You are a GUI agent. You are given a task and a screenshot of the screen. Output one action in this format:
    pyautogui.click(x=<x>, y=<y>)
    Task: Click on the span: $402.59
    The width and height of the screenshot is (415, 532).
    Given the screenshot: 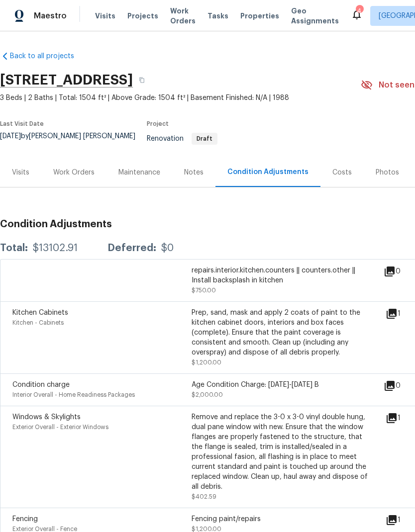 What is the action you would take?
    pyautogui.click(x=204, y=497)
    